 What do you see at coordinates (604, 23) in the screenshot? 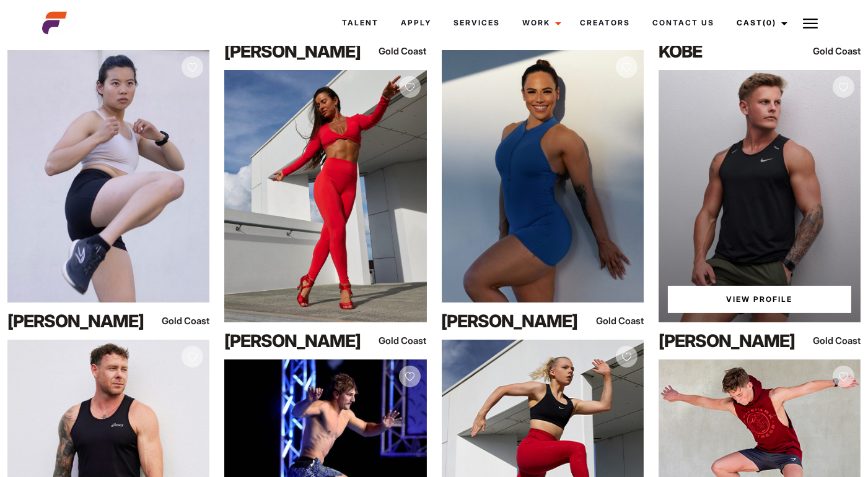
I see `a: Creators` at bounding box center [604, 23].